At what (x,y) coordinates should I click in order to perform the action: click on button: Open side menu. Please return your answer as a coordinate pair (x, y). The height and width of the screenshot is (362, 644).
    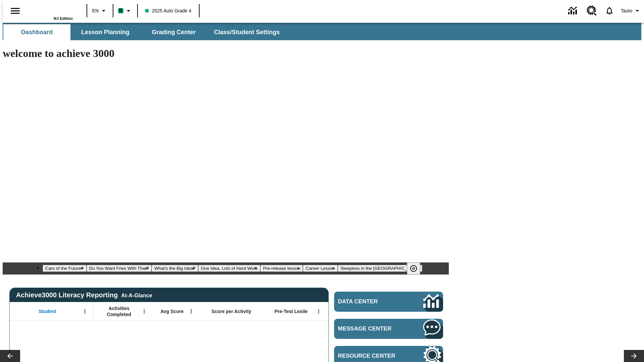
    Looking at the image, I should click on (15, 11).